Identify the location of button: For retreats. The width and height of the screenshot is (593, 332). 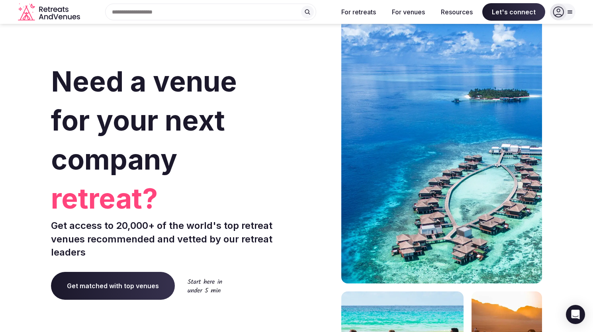
(358, 12).